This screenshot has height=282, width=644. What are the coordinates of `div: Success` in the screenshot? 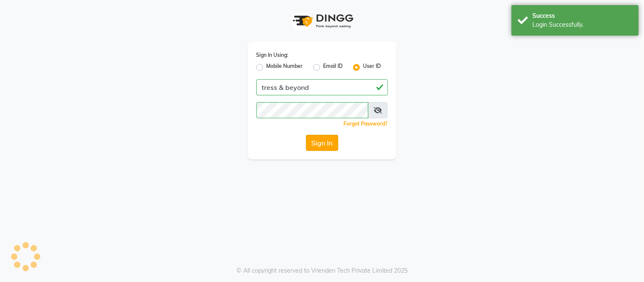 It's located at (583, 16).